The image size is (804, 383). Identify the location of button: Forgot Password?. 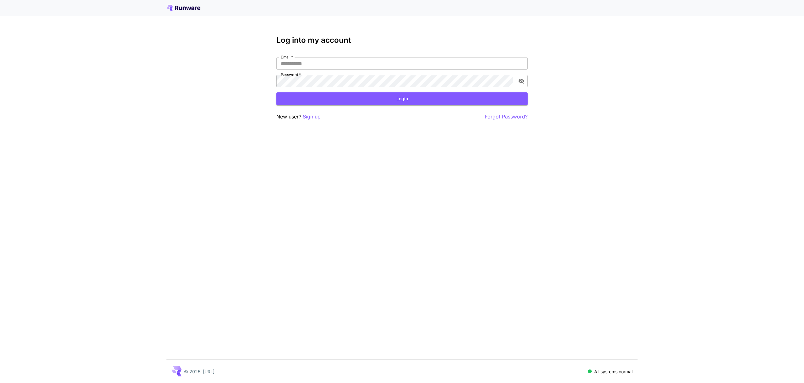
(506, 116).